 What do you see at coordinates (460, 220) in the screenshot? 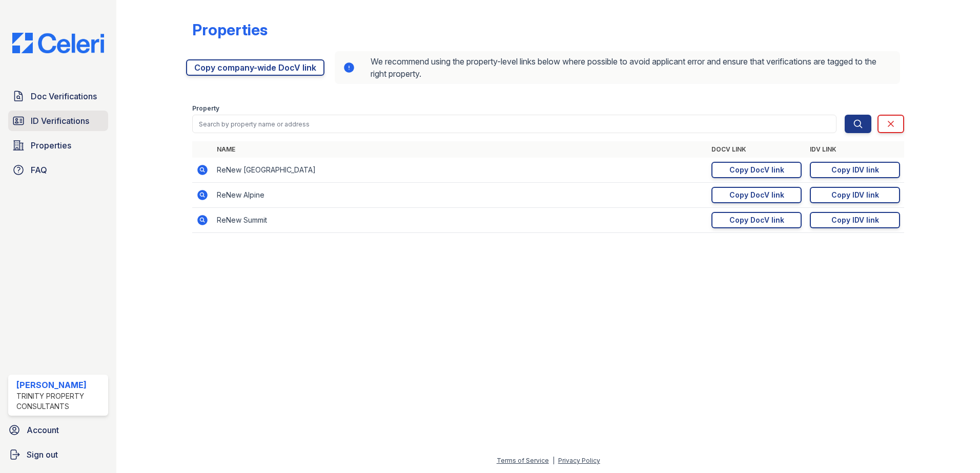
I see `td: ReNew Summit` at bounding box center [460, 220].